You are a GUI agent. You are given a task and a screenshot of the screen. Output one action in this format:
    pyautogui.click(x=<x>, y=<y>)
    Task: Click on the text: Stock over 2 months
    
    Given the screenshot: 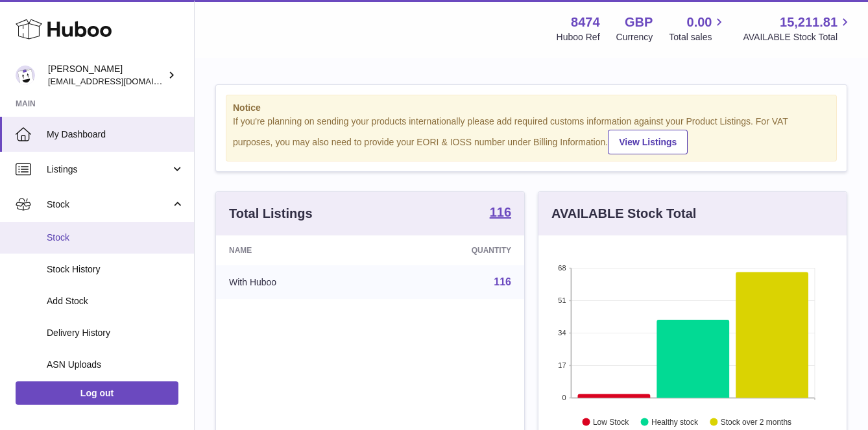 What is the action you would take?
    pyautogui.click(x=756, y=421)
    